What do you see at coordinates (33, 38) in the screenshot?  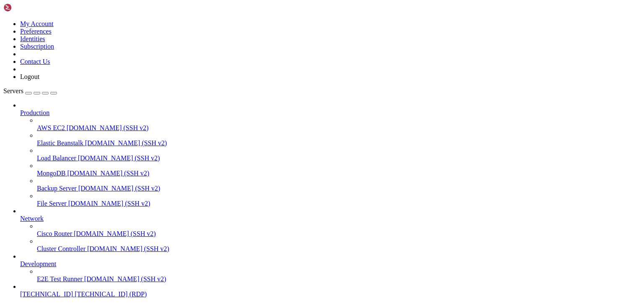 I see `a: Identities` at bounding box center [33, 38].